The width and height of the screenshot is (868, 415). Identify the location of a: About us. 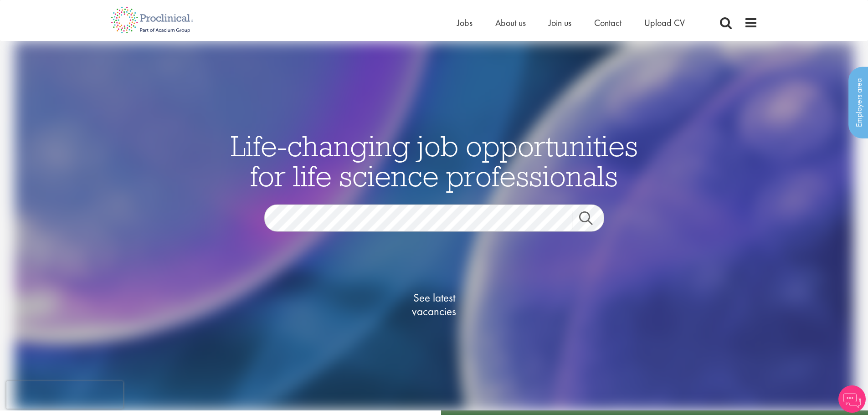
(510, 23).